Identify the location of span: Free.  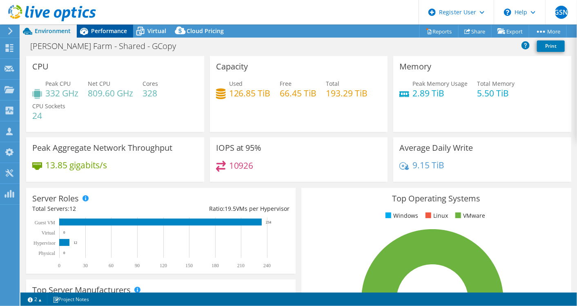
(286, 83).